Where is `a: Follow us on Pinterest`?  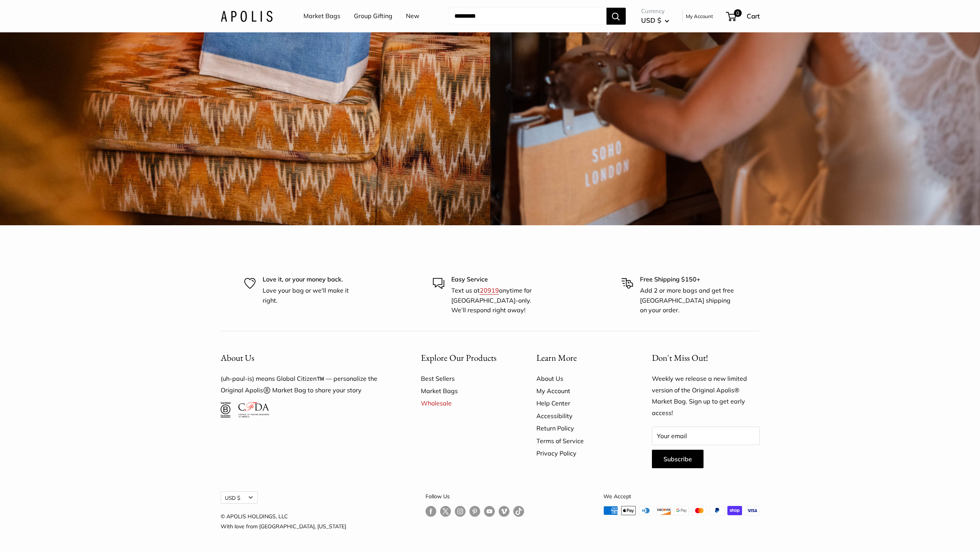 a: Follow us on Pinterest is located at coordinates (475, 512).